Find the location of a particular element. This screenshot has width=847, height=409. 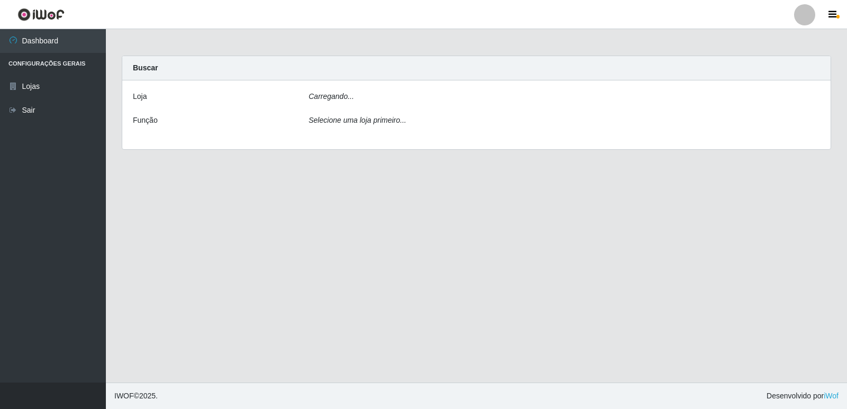

label: Loja is located at coordinates (140, 96).